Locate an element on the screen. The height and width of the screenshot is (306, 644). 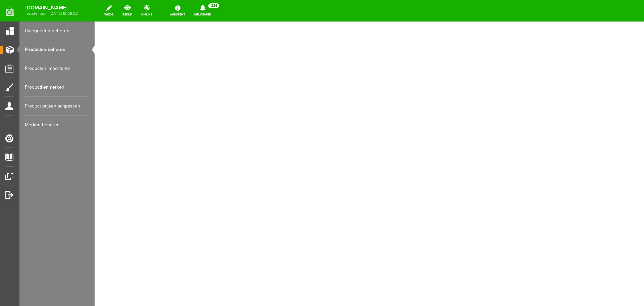
a: online is located at coordinates (146, 11).